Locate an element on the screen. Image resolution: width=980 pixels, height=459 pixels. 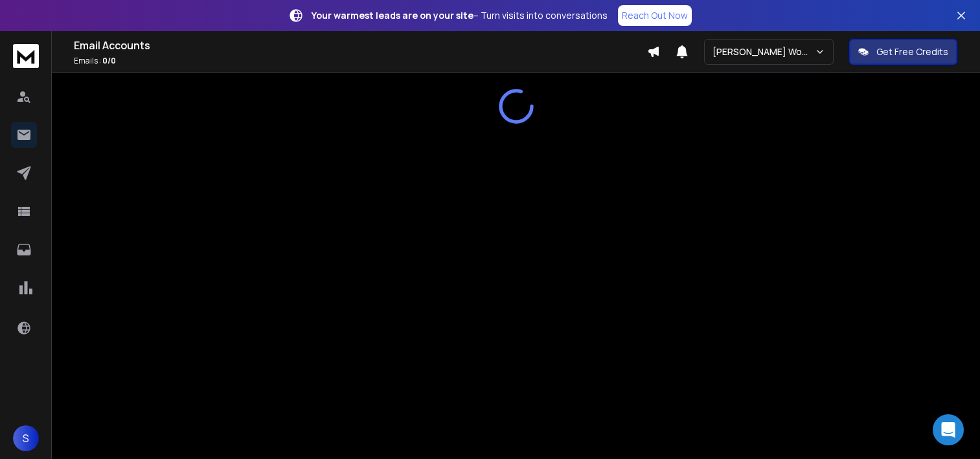
button: S is located at coordinates (26, 438).